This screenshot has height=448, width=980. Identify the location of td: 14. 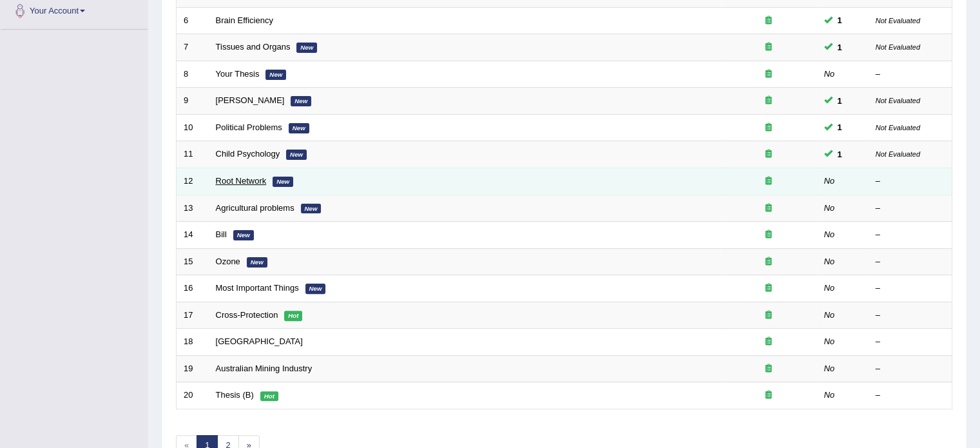
(193, 235).